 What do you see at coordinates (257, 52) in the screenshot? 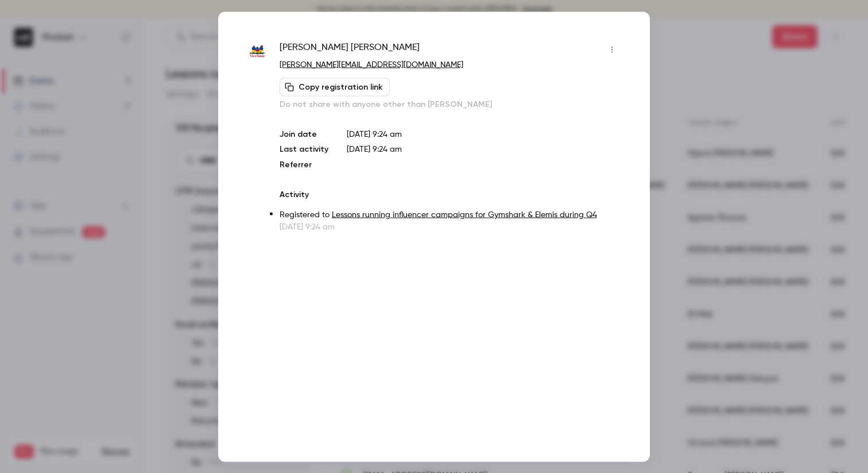
I see `img: viewsonic.com` at bounding box center [257, 52].